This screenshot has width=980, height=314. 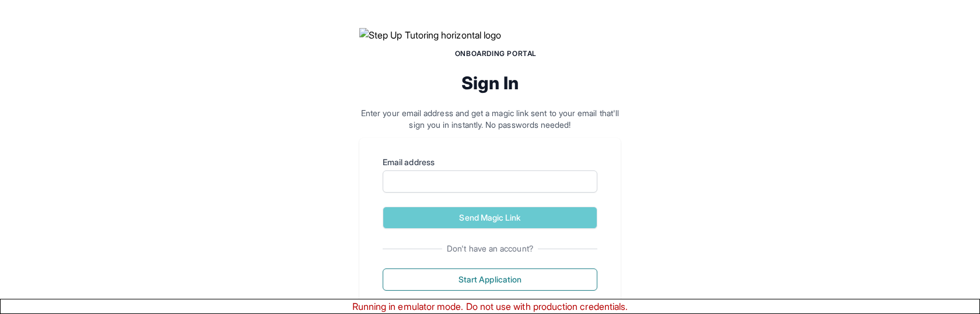 What do you see at coordinates (490, 249) in the screenshot?
I see `span: Don't have an account?` at bounding box center [490, 249].